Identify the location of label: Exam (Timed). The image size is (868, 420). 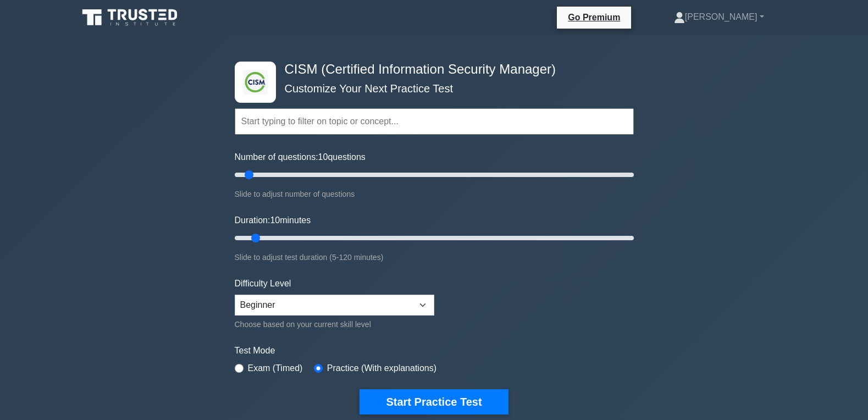
(276, 368).